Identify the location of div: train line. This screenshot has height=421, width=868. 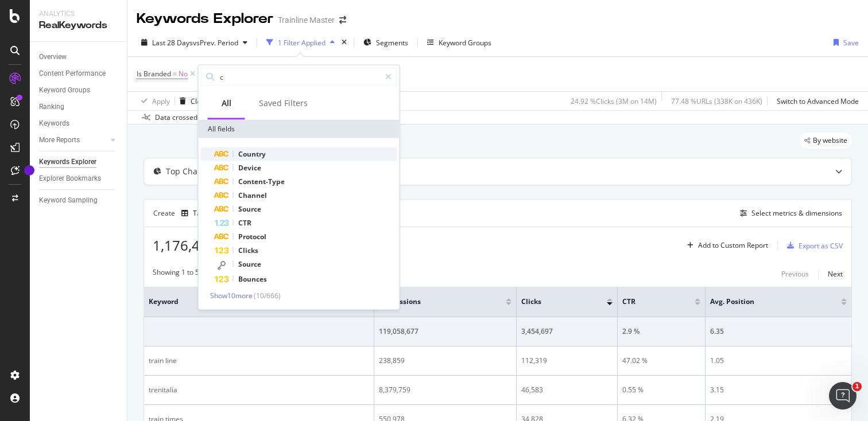
(259, 361).